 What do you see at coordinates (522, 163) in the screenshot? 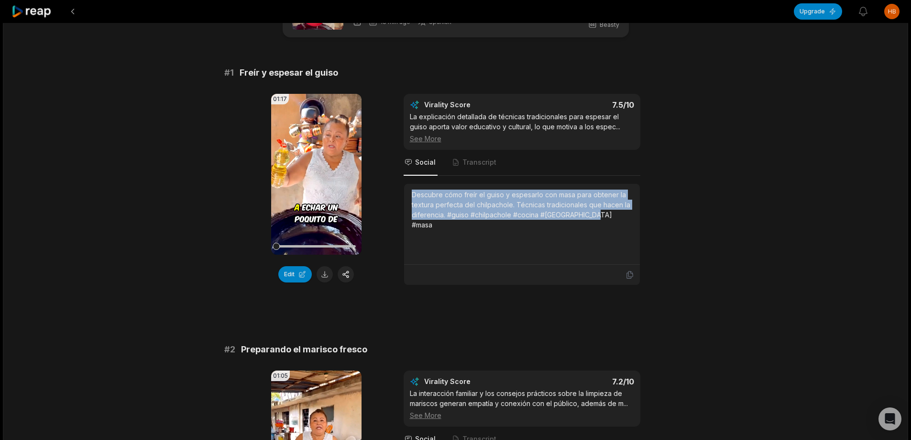
I see `nav: Tabs` at bounding box center [522, 163].